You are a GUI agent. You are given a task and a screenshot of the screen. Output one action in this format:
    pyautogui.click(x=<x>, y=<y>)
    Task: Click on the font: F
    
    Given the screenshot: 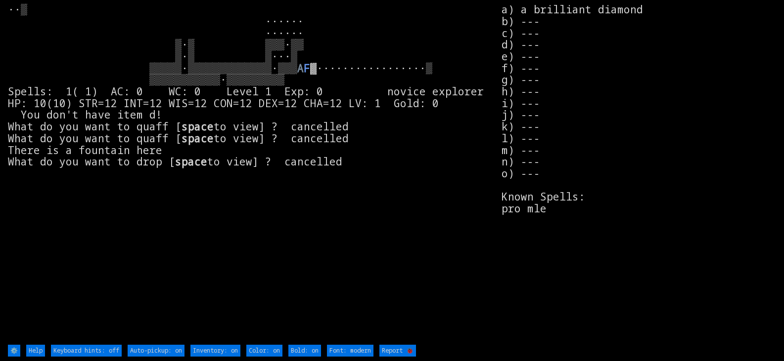 What is the action you would take?
    pyautogui.click(x=306, y=68)
    